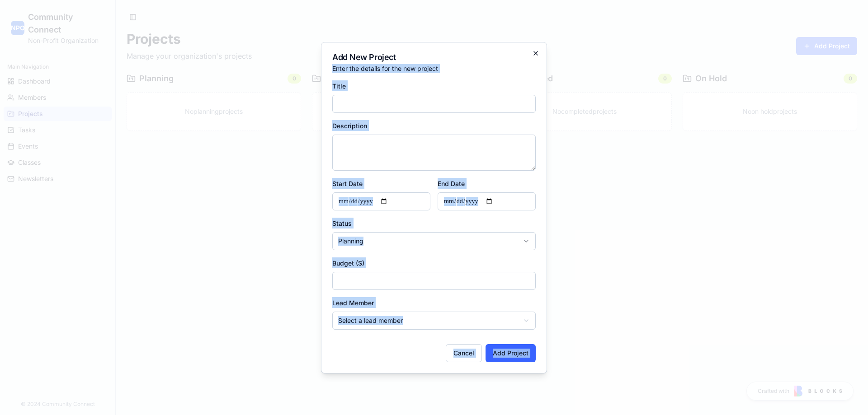  What do you see at coordinates (339, 86) in the screenshot?
I see `label: Title` at bounding box center [339, 86].